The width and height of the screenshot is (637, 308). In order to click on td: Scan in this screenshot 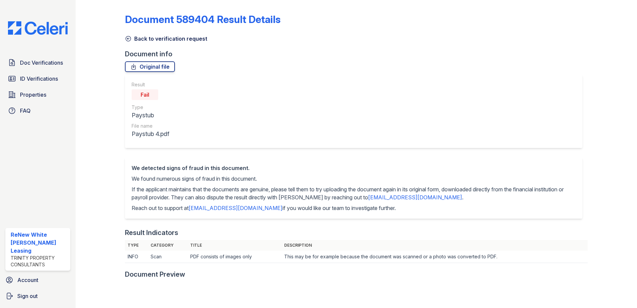, I will do `click(168, 256)`.